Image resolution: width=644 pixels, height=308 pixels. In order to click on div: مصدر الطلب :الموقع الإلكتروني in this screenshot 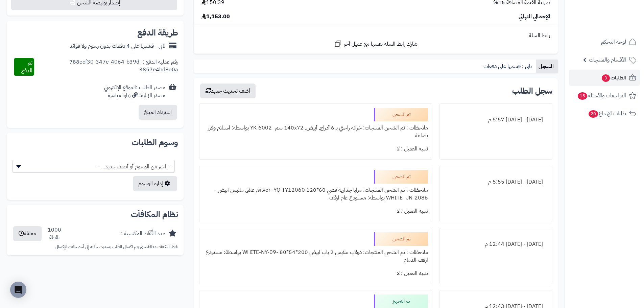, I will do `click(135, 91)`.